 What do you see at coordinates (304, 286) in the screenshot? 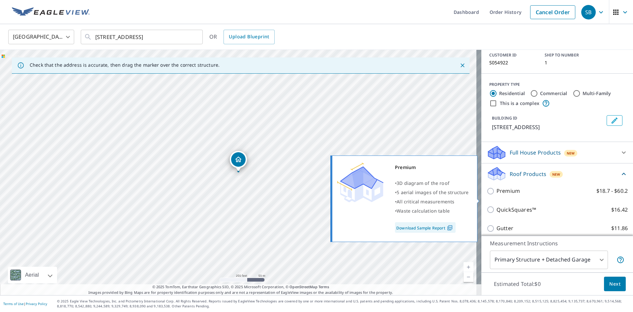
I see `a: OpenStreetMap` at bounding box center [304, 286].